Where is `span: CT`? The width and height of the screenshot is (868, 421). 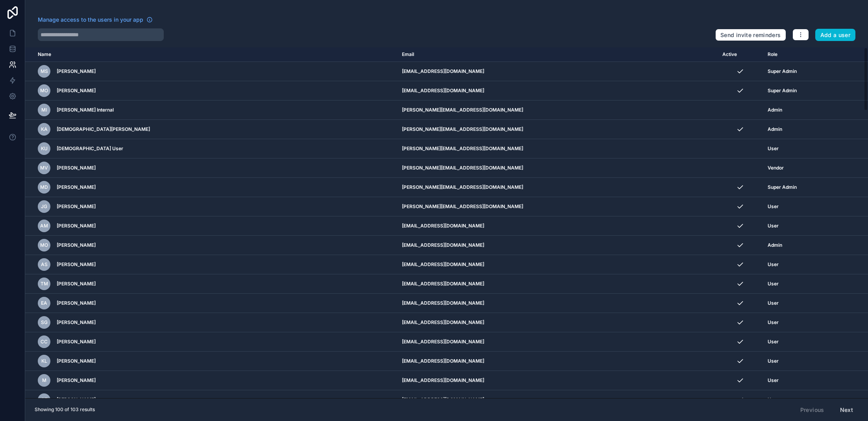
span: CT is located at coordinates (44, 399).